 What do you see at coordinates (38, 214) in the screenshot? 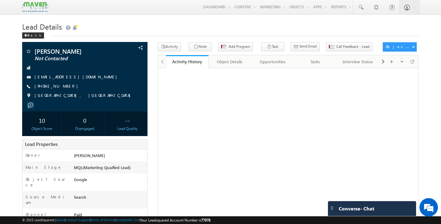
I see `label: Channel` at bounding box center [38, 214].